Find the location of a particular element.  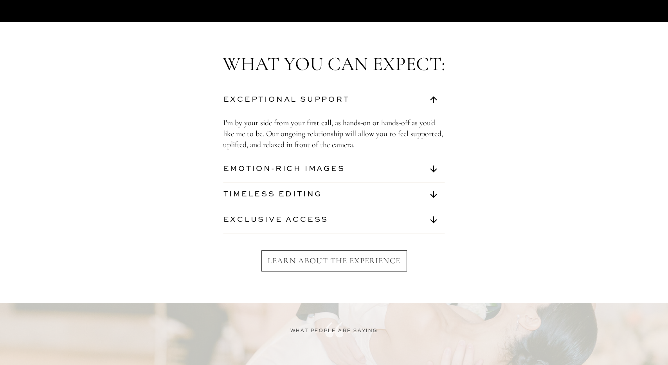

nav: TIMELESS EDITING is located at coordinates (296, 196).